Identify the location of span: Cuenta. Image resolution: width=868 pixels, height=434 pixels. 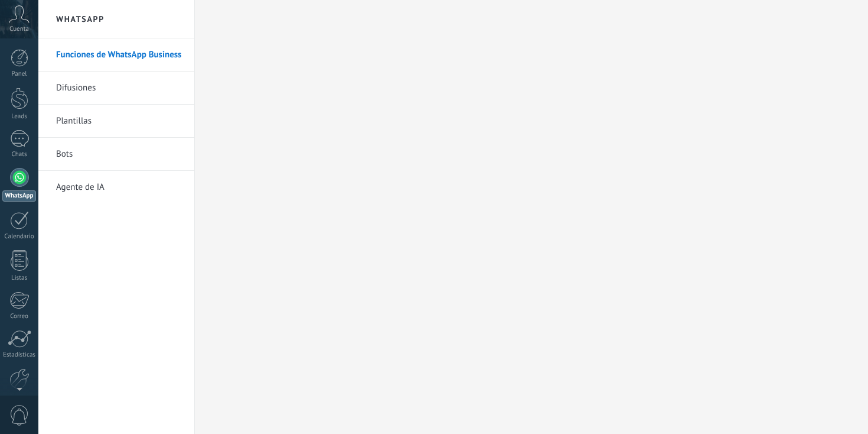
(19, 29).